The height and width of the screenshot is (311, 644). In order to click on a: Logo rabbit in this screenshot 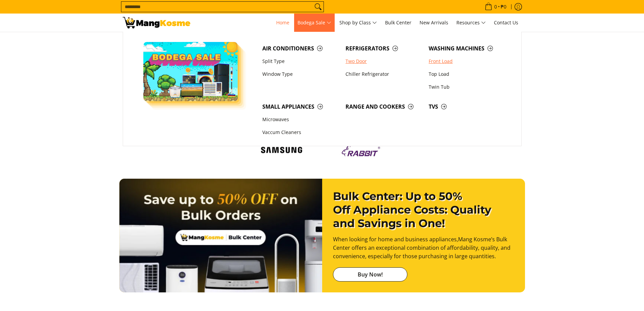, I will do `click(363, 150)`.